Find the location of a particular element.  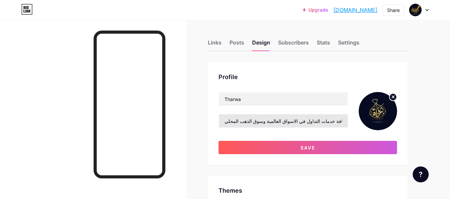

span: Save is located at coordinates (308, 148).